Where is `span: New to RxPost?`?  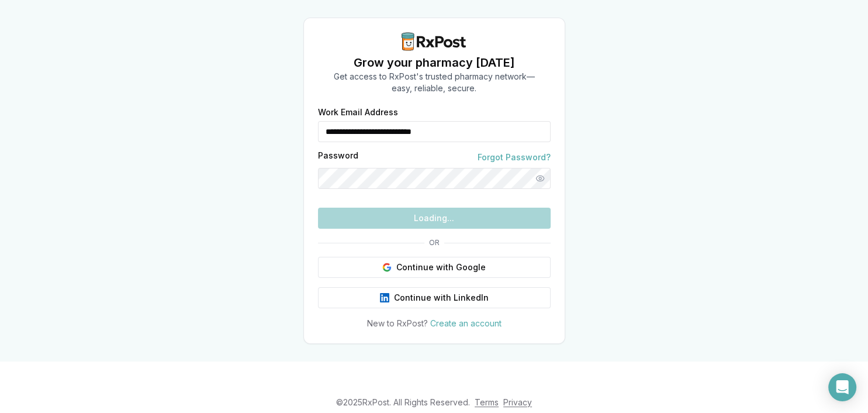
span: New to RxPost? is located at coordinates (398, 323).